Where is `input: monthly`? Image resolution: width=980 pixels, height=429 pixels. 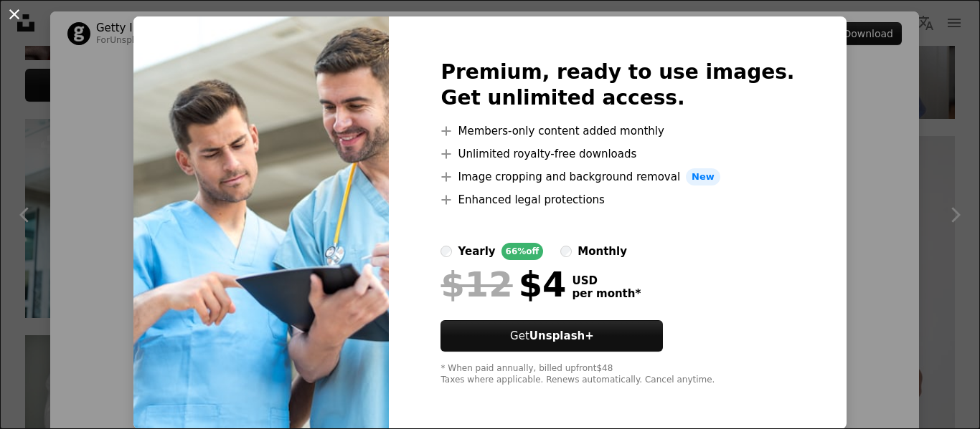 input: monthly is located at coordinates (566, 251).